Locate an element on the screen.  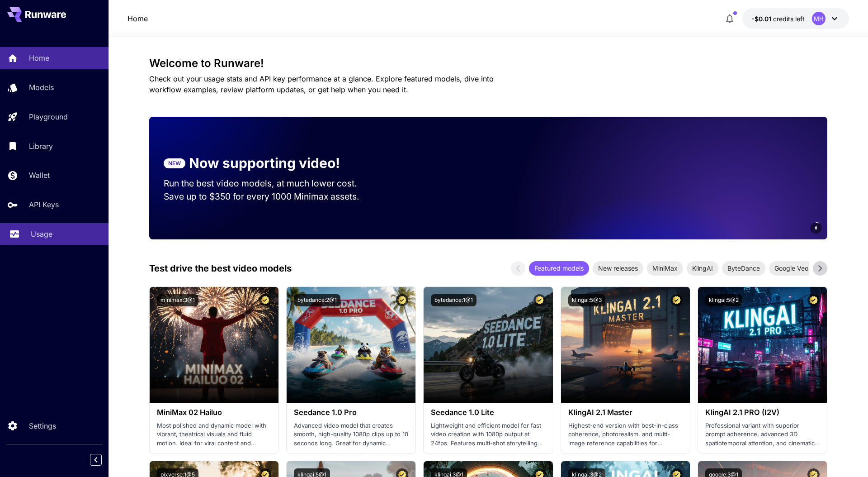
div: Google Veo is located at coordinates (791, 268).